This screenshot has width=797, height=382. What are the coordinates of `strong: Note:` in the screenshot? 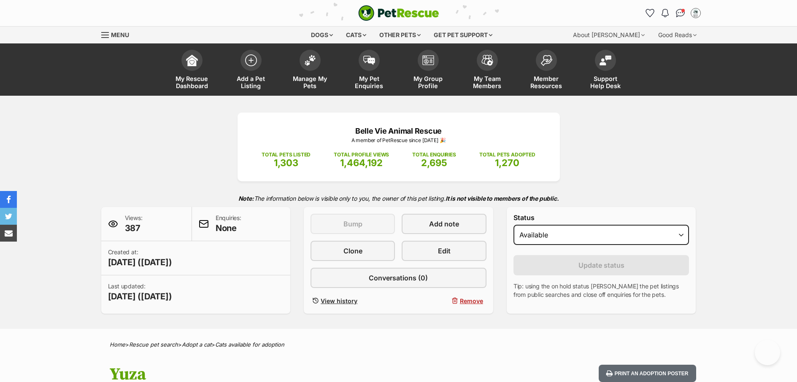 It's located at (246, 198).